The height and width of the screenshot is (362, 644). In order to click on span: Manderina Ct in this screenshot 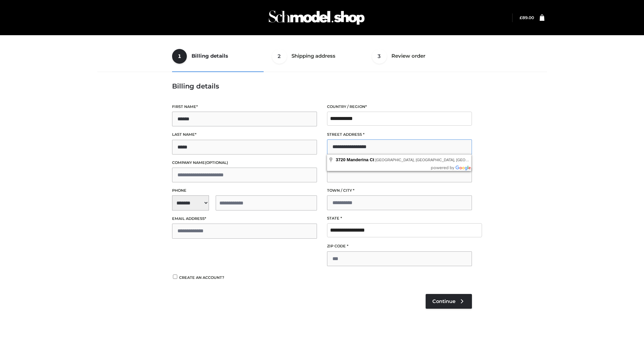, I will do `click(360, 159)`.